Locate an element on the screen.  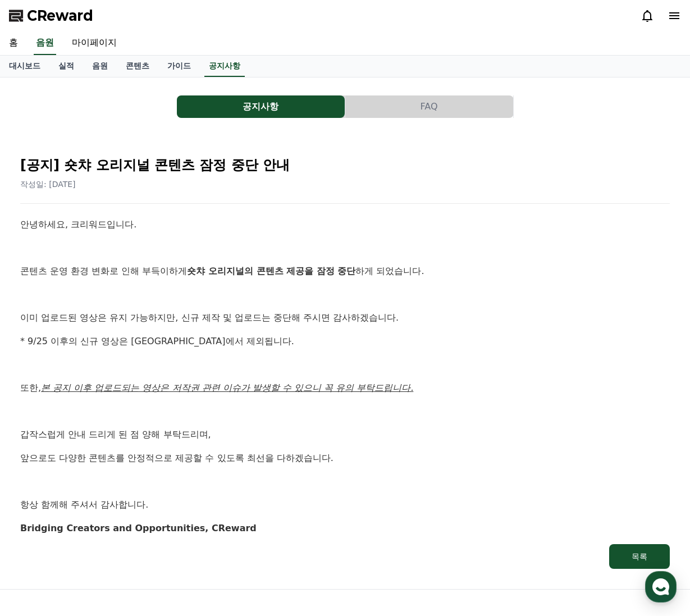
a: 마이페이지 is located at coordinates (94, 43).